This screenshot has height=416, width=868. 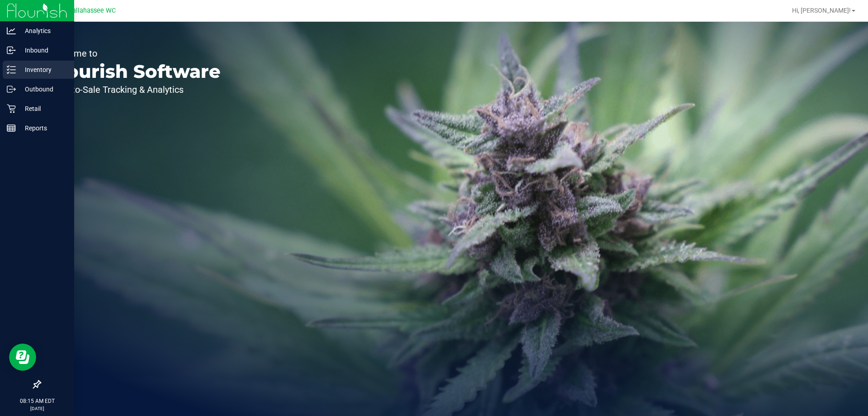 I want to click on inline-svg: Outbound, so click(x=12, y=89).